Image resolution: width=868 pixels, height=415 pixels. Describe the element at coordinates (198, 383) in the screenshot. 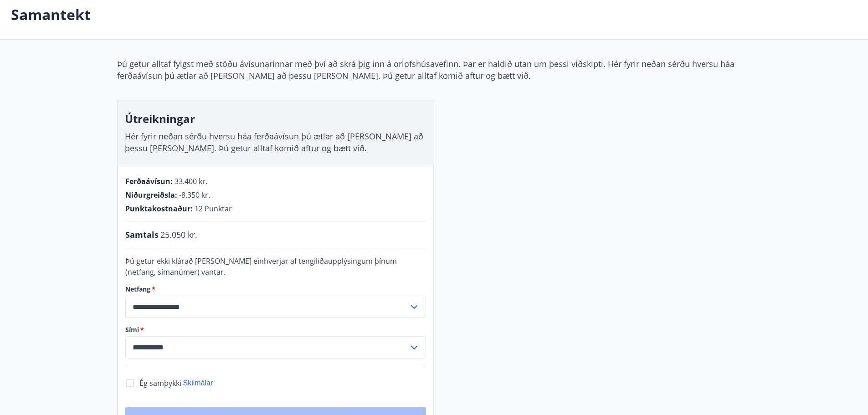

I see `span: Skilmálar` at that location.